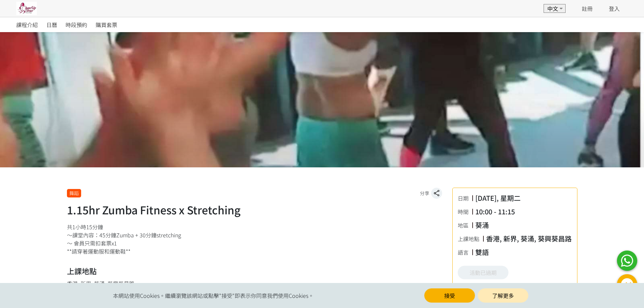  I want to click on a: 課程介紹, so click(27, 25).